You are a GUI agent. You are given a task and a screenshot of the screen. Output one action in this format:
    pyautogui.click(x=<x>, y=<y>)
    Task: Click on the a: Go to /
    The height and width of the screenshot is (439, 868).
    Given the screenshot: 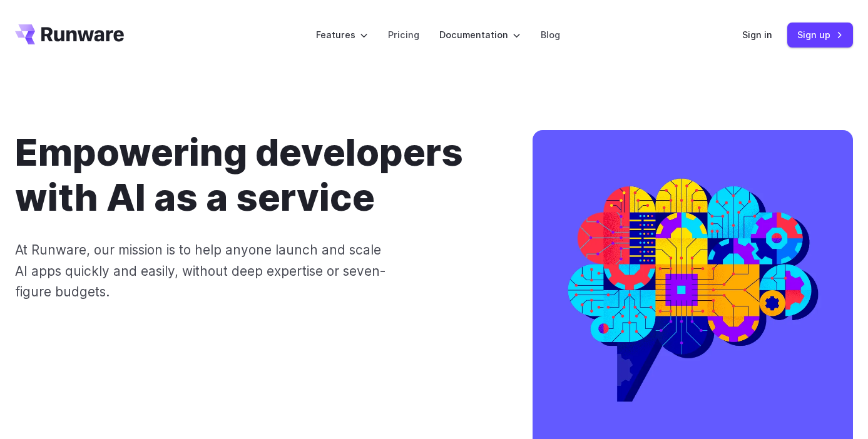 What is the action you would take?
    pyautogui.click(x=69, y=34)
    